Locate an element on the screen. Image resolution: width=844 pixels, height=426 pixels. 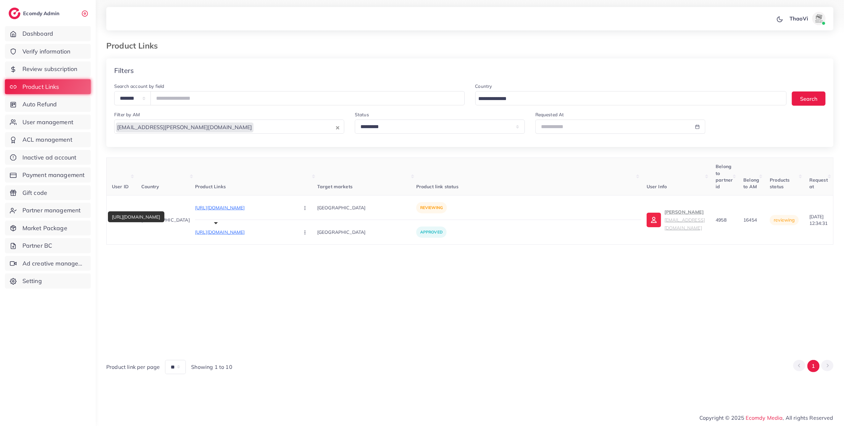
label: Status is located at coordinates (362, 115).